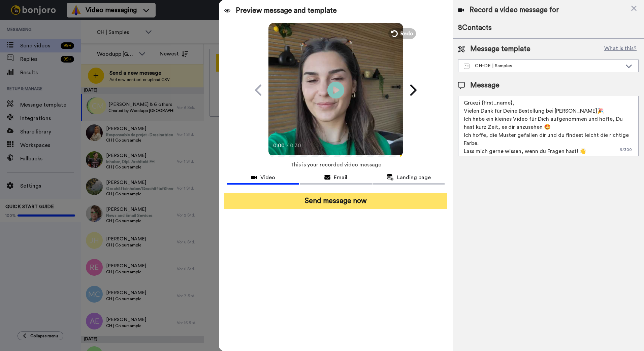  What do you see at coordinates (620, 49) in the screenshot?
I see `button: What is this?` at bounding box center [620, 49].